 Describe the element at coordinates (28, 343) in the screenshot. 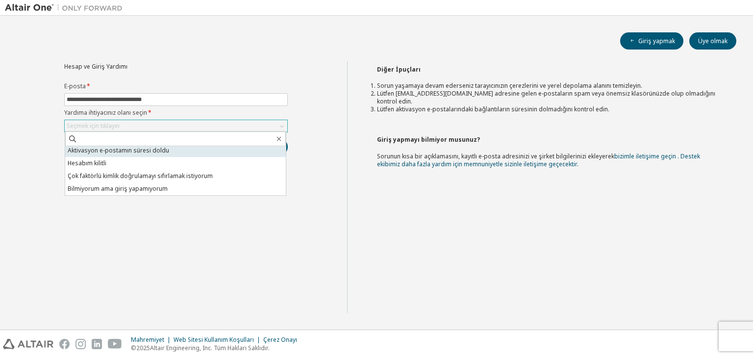

I see `img: altair_logo.svg` at that location.